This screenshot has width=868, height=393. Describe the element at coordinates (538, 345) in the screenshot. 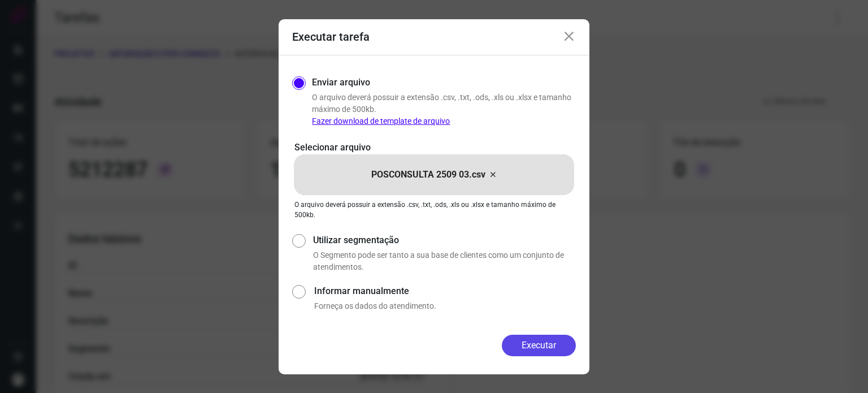

I see `button: Executar` at that location.